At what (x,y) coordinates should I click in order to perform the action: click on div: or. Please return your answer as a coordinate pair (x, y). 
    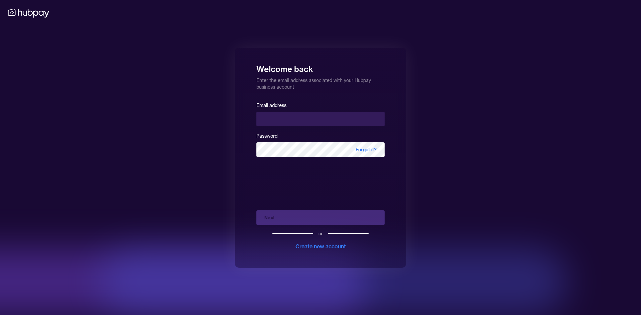
    Looking at the image, I should click on (320, 234).